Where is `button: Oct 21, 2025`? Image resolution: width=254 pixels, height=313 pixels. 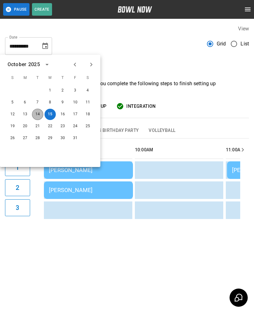 button: Oct 21, 2025 is located at coordinates (38, 126).